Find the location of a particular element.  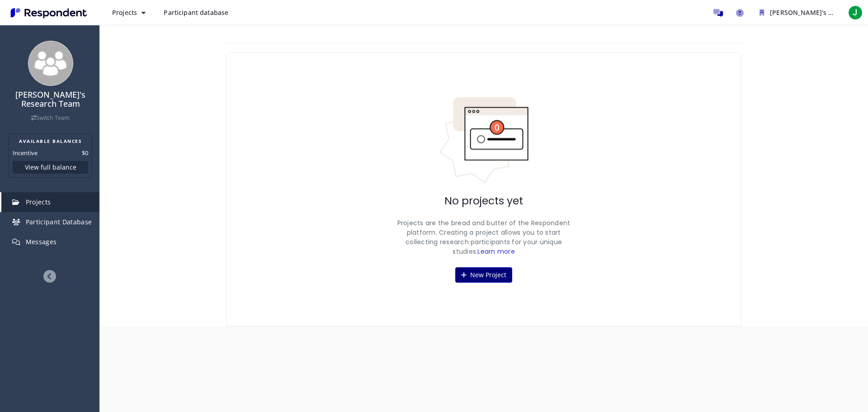

p: Projects are the bread and butter of the Respondent platform. Creating a project allows you to st... is located at coordinates (484, 238).